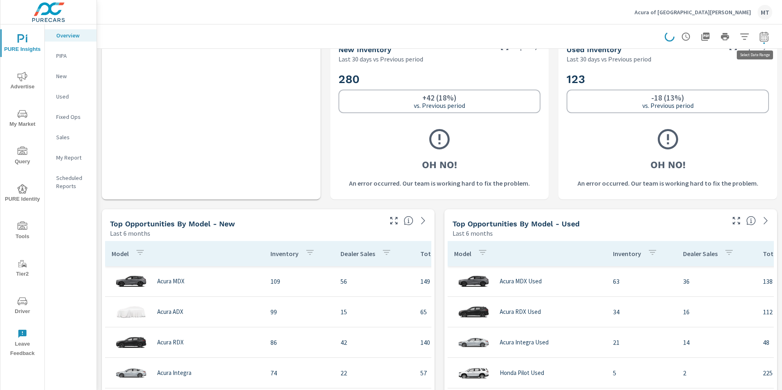 Image resolution: width=782 pixels, height=390 pixels. I want to click on p: 140, so click(463, 342).